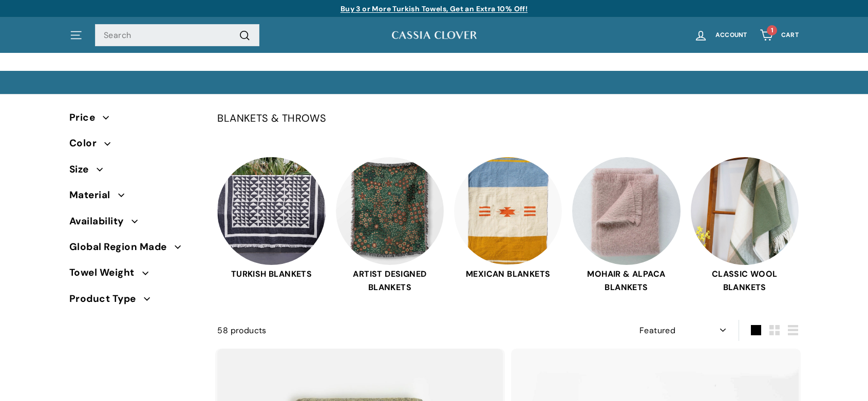 This screenshot has height=401, width=868. What do you see at coordinates (744, 225) in the screenshot?
I see `a: CLASSIC WOOL BLANKETS` at bounding box center [744, 225].